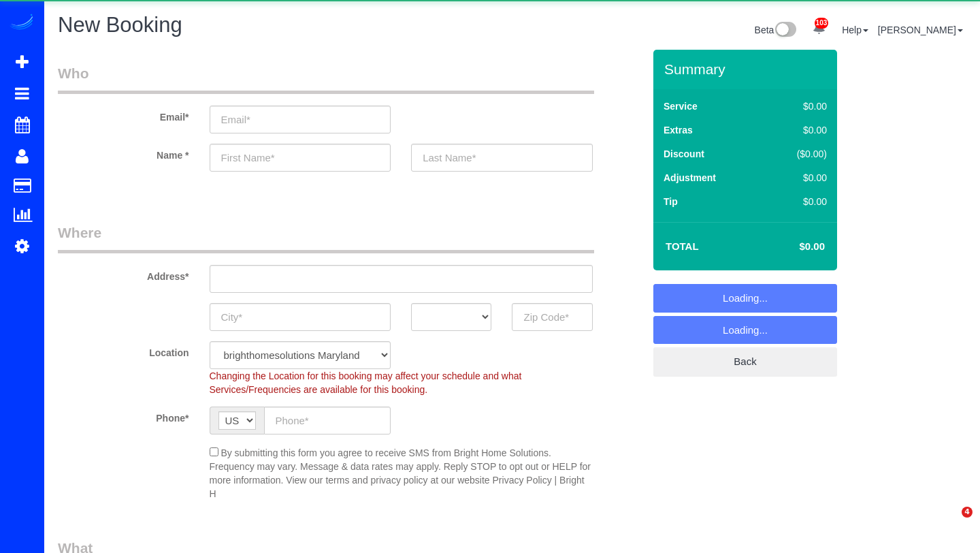 The image size is (980, 553). Describe the element at coordinates (124, 115) in the screenshot. I see `label: Email*` at that location.